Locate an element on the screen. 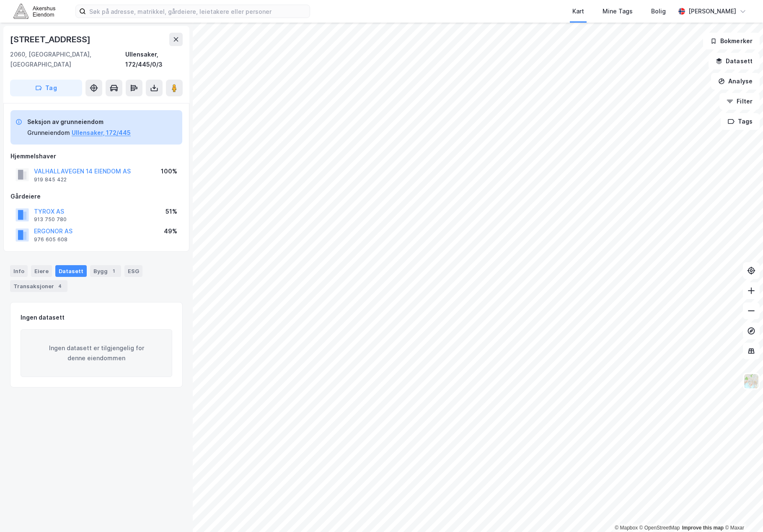 The height and width of the screenshot is (532, 763). div: Eiere is located at coordinates (42, 271).